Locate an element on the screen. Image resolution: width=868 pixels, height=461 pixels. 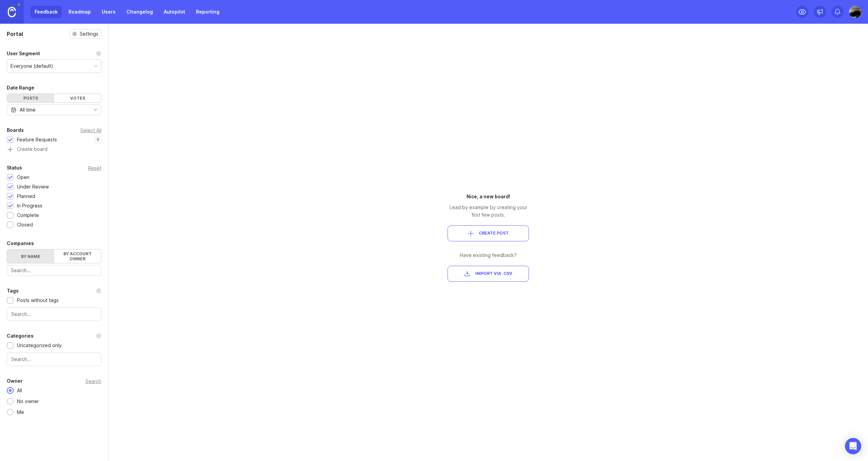
span: Import via .csv is located at coordinates (494, 273).